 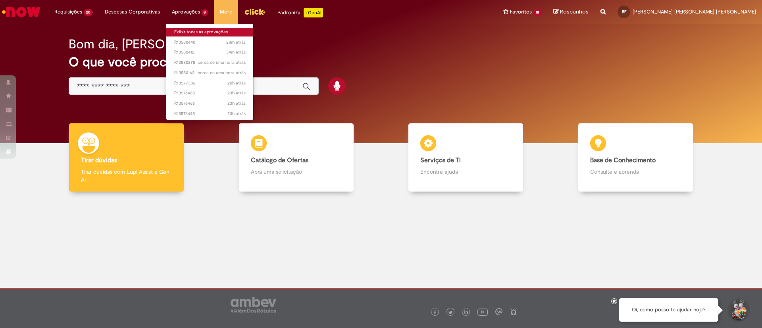 What do you see at coordinates (296, 172) in the screenshot?
I see `p: Abra uma solicitação` at bounding box center [296, 172].